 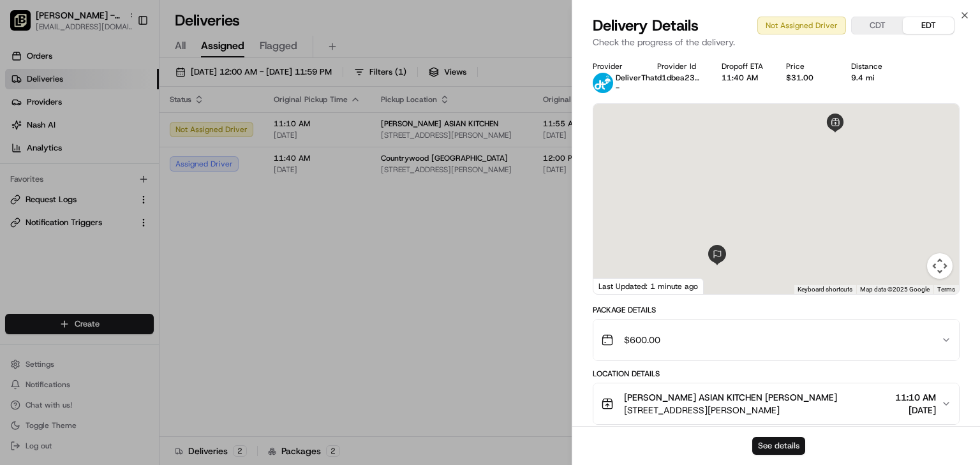 What do you see at coordinates (743, 78) in the screenshot?
I see `div: 11:40 AM` at bounding box center [743, 78].